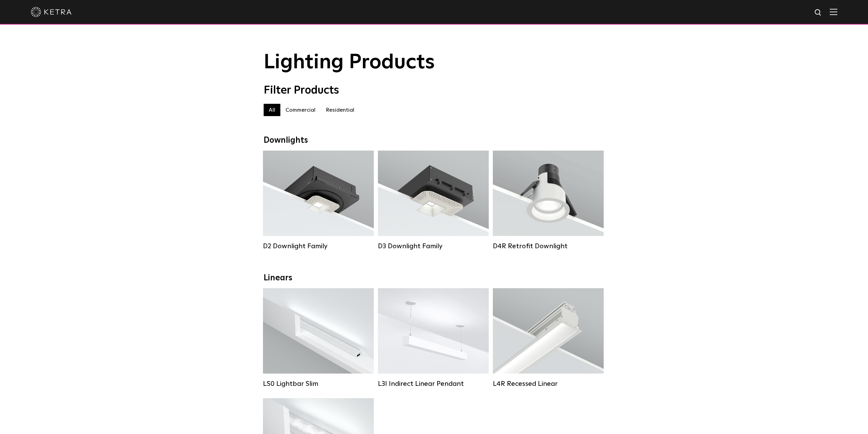 Image resolution: width=868 pixels, height=434 pixels. What do you see at coordinates (272, 110) in the screenshot?
I see `label: All` at bounding box center [272, 110].